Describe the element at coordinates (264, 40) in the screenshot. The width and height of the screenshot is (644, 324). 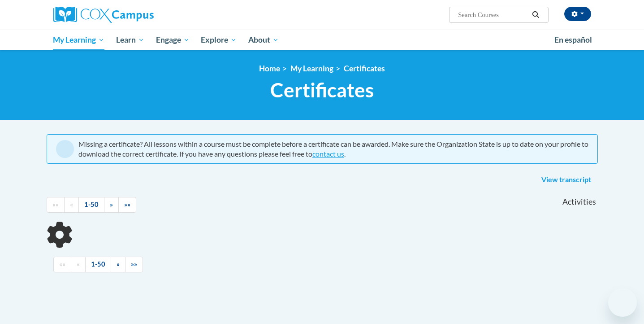
I see `span: About` at that location.